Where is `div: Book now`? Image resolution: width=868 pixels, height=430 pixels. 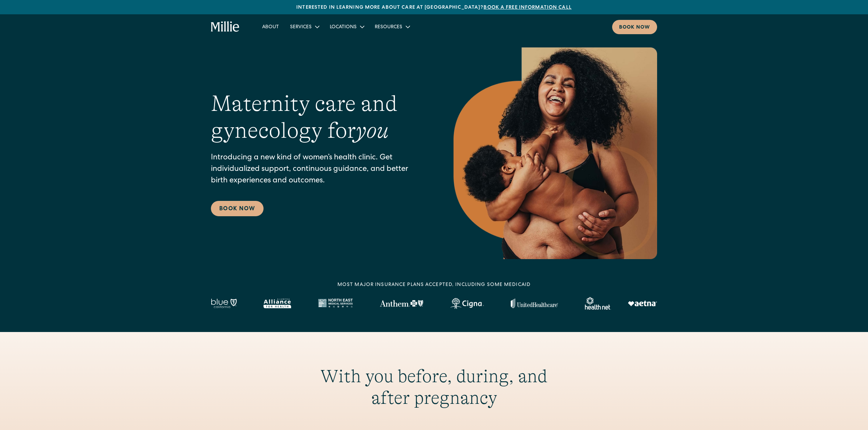 div: Book now is located at coordinates (634, 28).